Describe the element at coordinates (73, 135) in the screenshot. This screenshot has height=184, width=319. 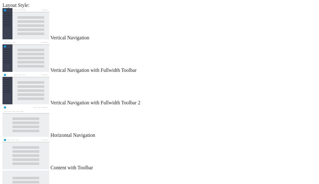
I see `span: Horizontal Navigation` at that location.